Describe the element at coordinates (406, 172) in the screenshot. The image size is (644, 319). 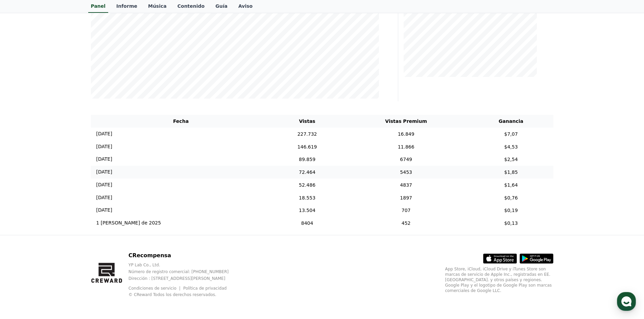
I see `font: 5453` at that location.